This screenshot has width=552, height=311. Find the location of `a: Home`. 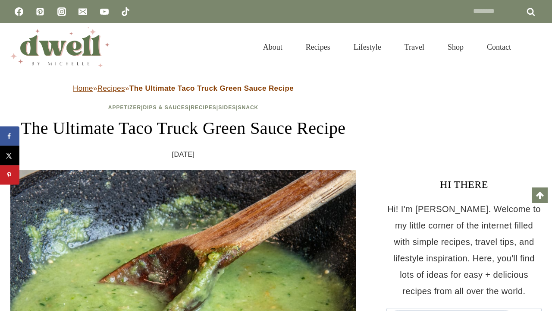

a: Home is located at coordinates (83, 88).